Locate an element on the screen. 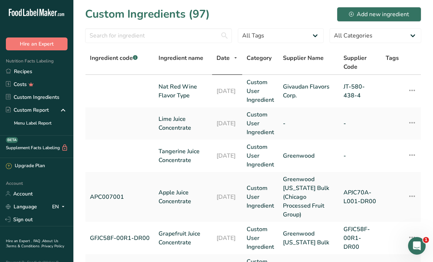 This screenshot has height=262, width=433. div: Custom Report is located at coordinates (27, 110).